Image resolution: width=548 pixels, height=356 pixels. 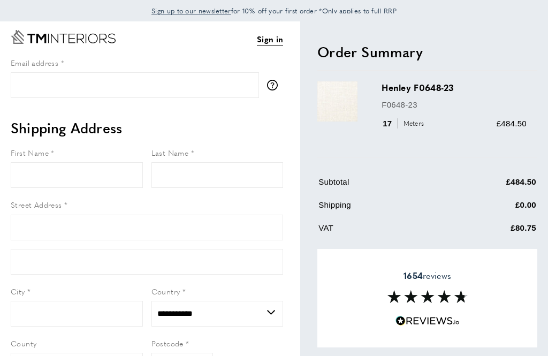 I want to click on span: First Name, so click(x=29, y=152).